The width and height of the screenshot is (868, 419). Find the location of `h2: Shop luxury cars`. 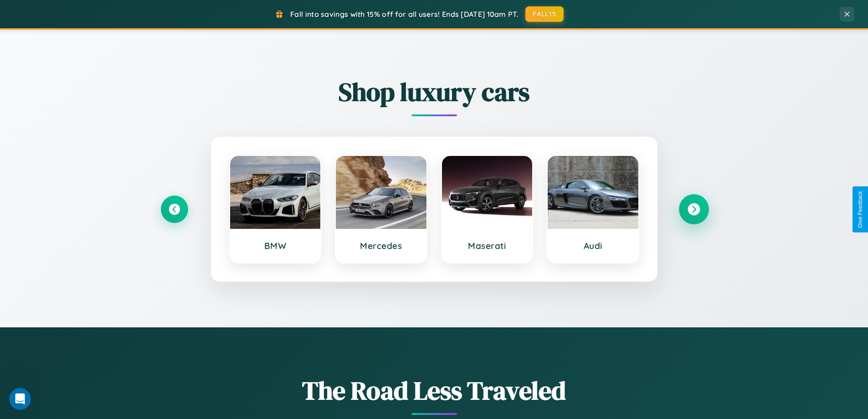

h2: Shop luxury cars is located at coordinates (434, 92).